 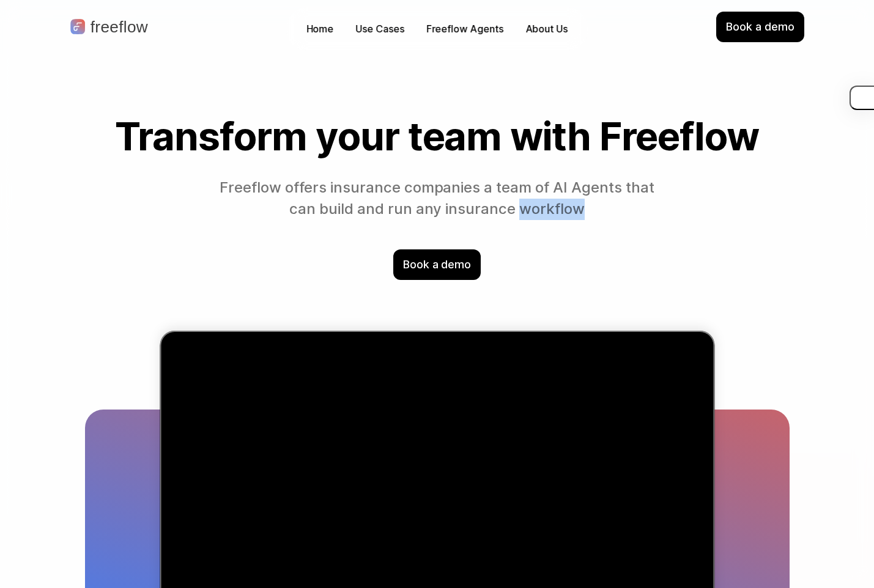 I want to click on p: Use Cases, so click(x=380, y=29).